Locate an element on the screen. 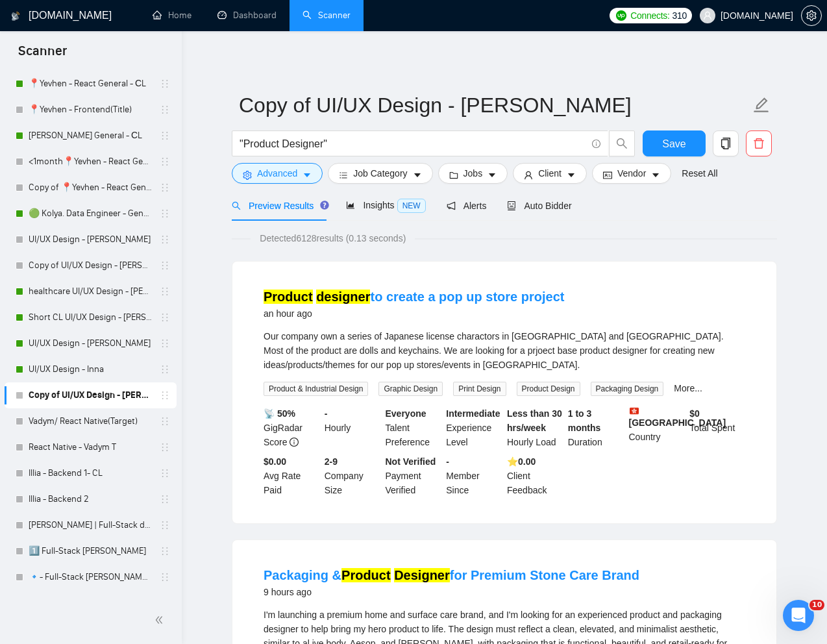  a: setting is located at coordinates (811, 16).